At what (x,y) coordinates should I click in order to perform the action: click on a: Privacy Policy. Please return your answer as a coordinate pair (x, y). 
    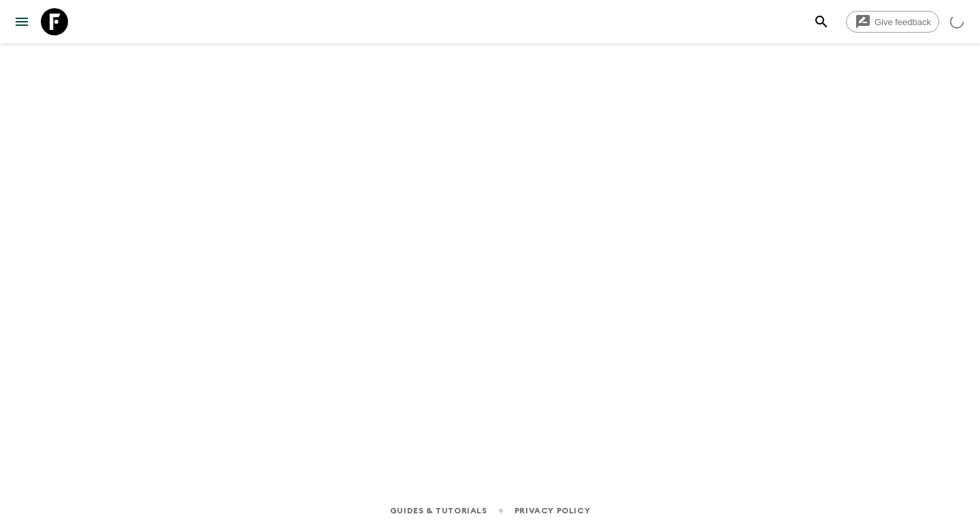
    Looking at the image, I should click on (551, 511).